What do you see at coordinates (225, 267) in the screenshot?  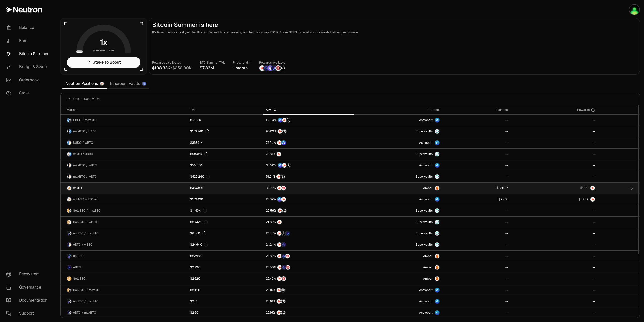 I see `a: $2.23K` at bounding box center [225, 267].